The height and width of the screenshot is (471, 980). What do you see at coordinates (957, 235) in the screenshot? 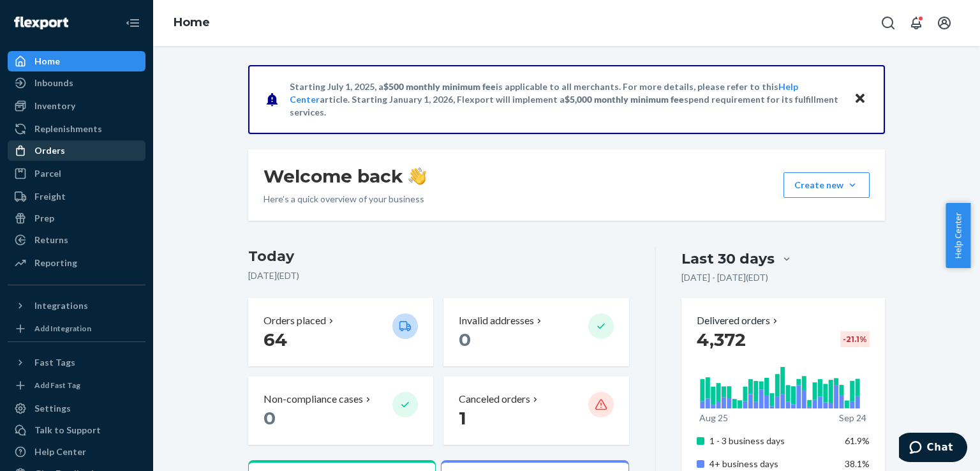
I see `span: Help Center` at bounding box center [957, 235].